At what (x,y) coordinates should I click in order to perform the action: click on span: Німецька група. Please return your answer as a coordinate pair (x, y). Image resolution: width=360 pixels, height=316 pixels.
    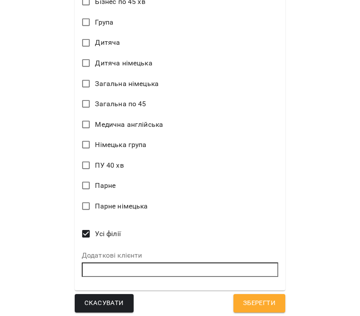
    Looking at the image, I should click on (120, 145).